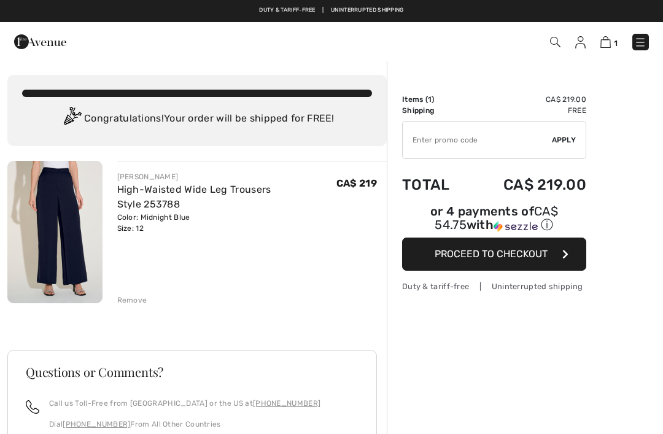 The image size is (663, 434). I want to click on img: My Info, so click(580, 42).